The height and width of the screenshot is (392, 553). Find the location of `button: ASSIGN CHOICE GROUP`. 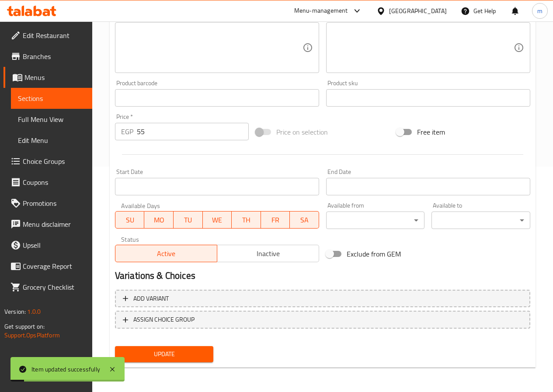

button: ASSIGN CHOICE GROUP is located at coordinates (323, 320).